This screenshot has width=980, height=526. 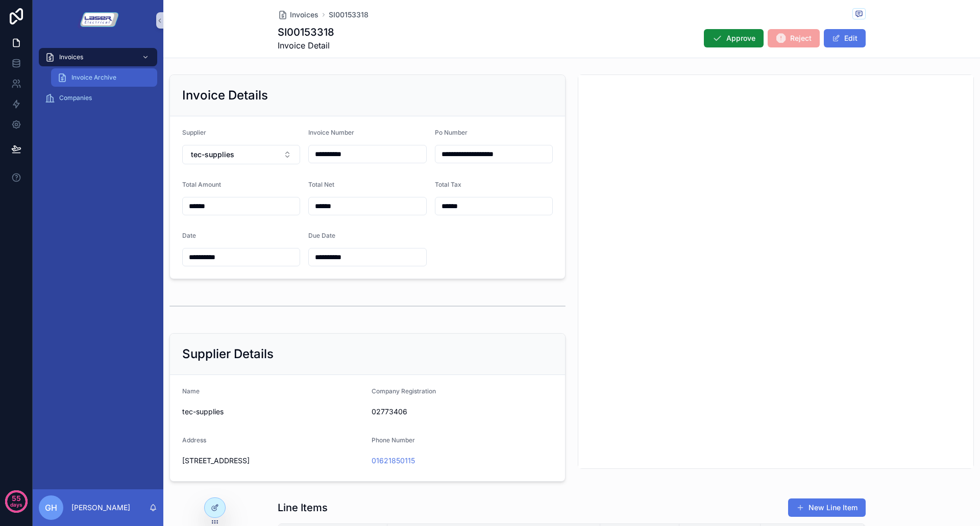 What do you see at coordinates (201, 184) in the screenshot?
I see `span: Total Amount` at bounding box center [201, 184].